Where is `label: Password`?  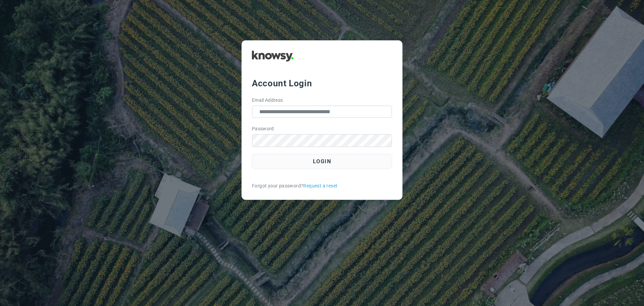
label: Password is located at coordinates (263, 128).